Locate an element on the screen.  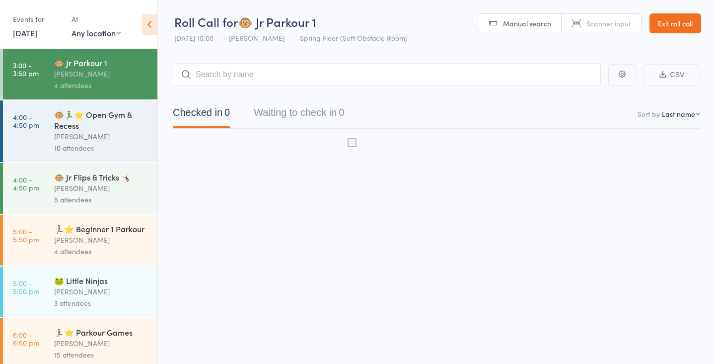
div: 10 attendees is located at coordinates (101, 148).